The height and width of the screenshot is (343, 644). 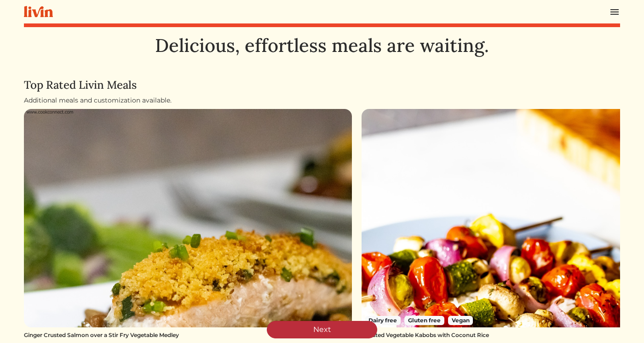 What do you see at coordinates (322, 330) in the screenshot?
I see `a: Next` at bounding box center [322, 330].